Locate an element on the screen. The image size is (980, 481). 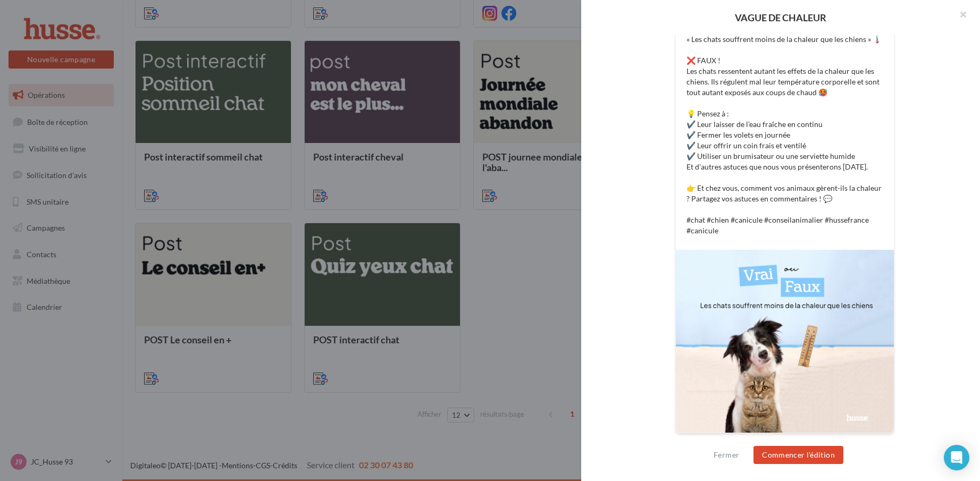
div: VAGUE DE CHALEUR is located at coordinates (780, 18).